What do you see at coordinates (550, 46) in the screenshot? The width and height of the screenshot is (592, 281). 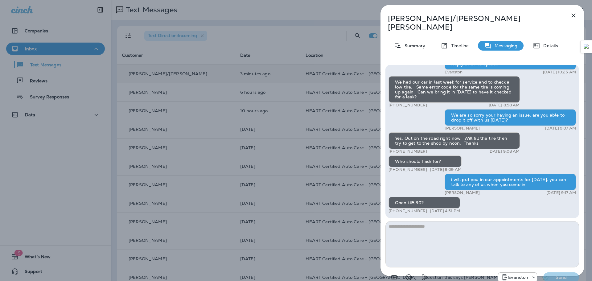 I see `p: Details` at bounding box center [550, 46].